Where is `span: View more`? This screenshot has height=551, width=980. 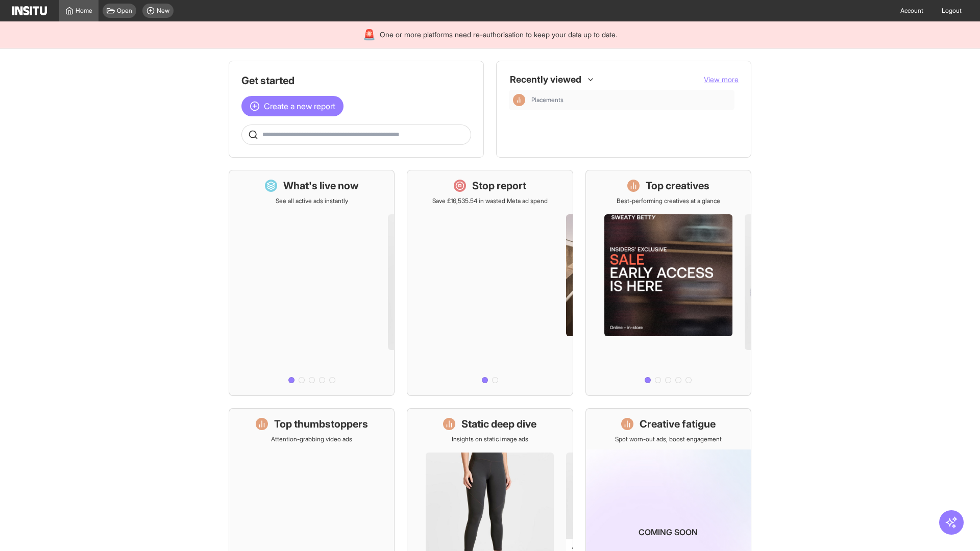 span: View more is located at coordinates (721, 79).